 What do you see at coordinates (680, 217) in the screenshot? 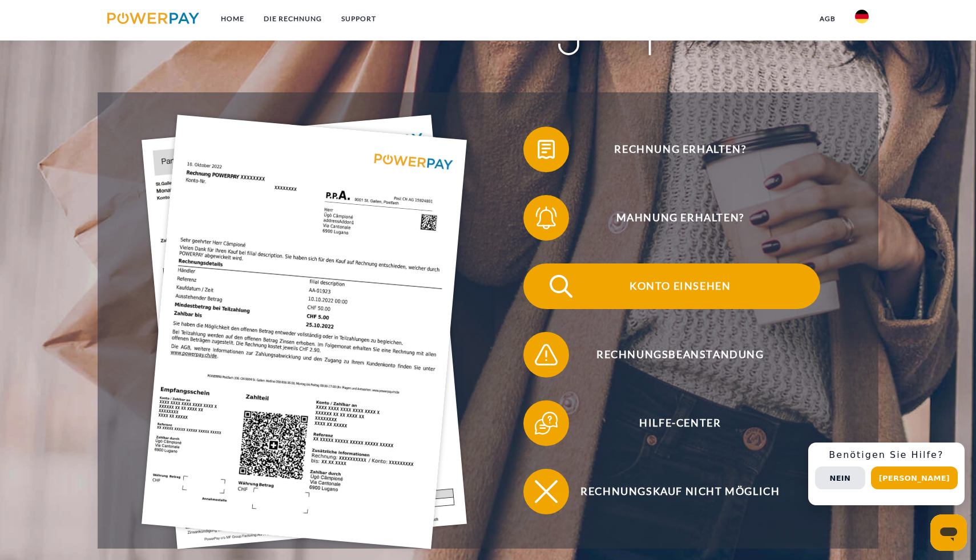
I see `span: Mahnung erhalten?` at bounding box center [680, 217].